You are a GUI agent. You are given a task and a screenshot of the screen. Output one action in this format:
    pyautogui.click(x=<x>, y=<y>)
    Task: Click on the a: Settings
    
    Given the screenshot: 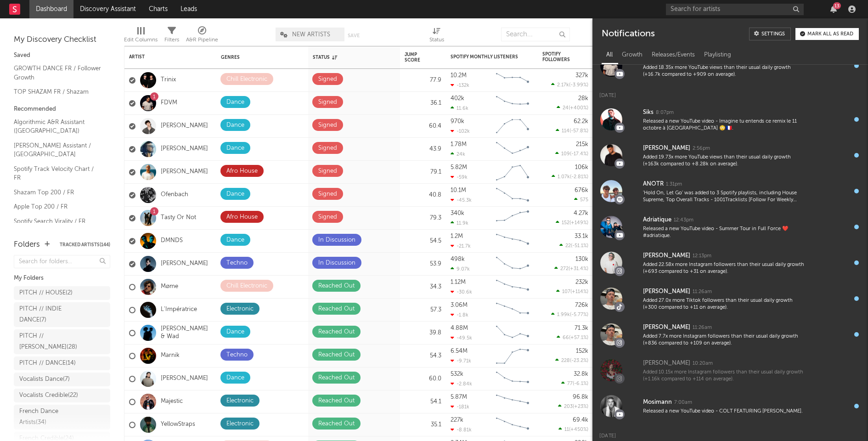 What is the action you would take?
    pyautogui.click(x=769, y=34)
    